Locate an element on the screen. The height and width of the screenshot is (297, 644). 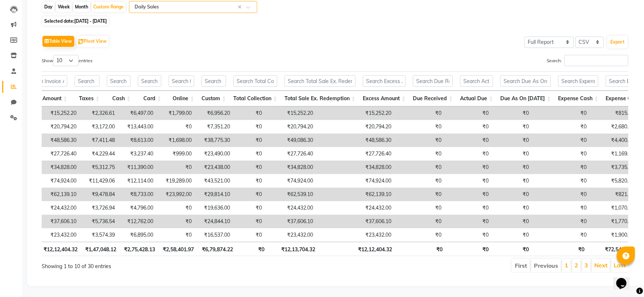
td: ₹43,521.00 is located at coordinates (214, 181).